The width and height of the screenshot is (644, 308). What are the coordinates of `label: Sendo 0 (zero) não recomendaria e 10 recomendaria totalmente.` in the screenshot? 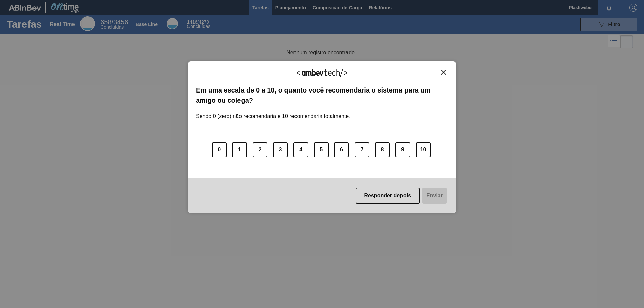 It's located at (273, 112).